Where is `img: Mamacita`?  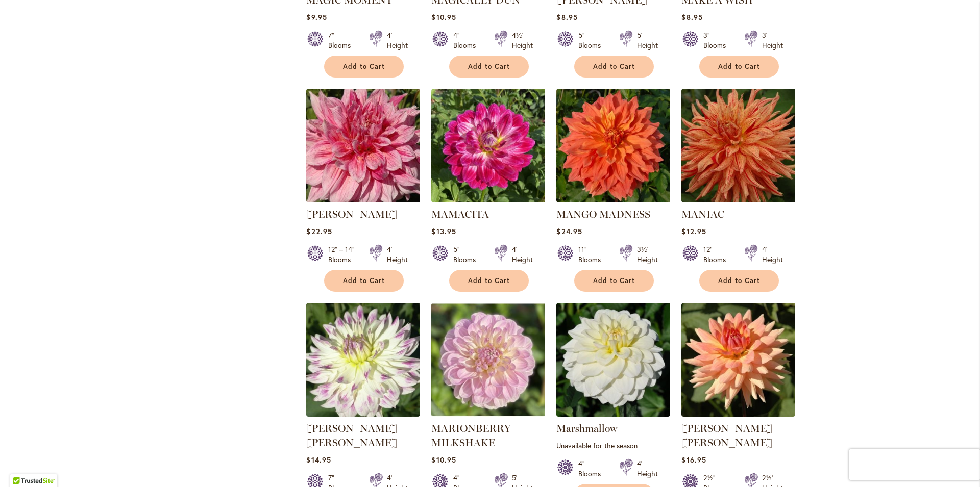
img: Mamacita is located at coordinates (488, 145).